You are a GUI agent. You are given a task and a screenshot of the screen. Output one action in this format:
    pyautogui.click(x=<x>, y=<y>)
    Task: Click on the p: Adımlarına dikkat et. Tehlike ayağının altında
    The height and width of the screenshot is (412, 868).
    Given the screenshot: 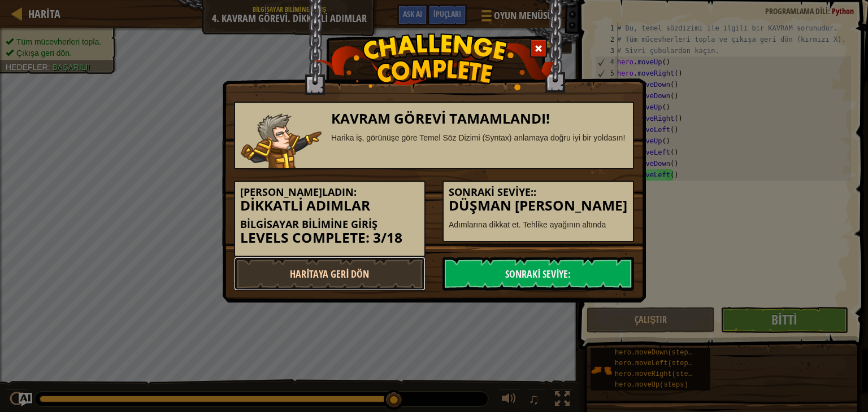 What is the action you would take?
    pyautogui.click(x=538, y=225)
    